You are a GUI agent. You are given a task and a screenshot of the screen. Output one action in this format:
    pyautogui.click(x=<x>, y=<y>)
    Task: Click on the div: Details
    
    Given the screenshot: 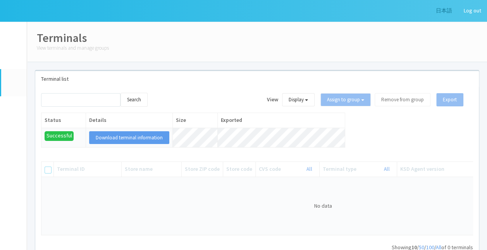 What is the action you would take?
    pyautogui.click(x=129, y=120)
    